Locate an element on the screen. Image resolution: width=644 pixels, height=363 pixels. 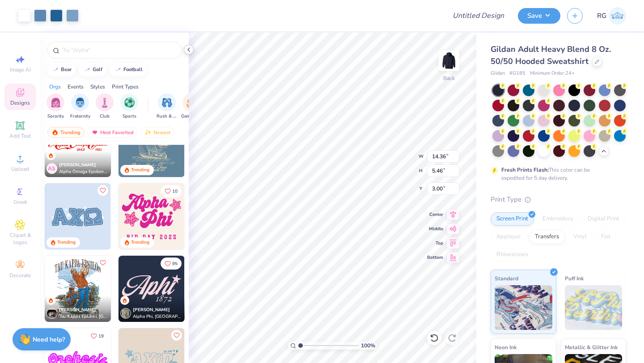
div: Applique is located at coordinates (509, 237).